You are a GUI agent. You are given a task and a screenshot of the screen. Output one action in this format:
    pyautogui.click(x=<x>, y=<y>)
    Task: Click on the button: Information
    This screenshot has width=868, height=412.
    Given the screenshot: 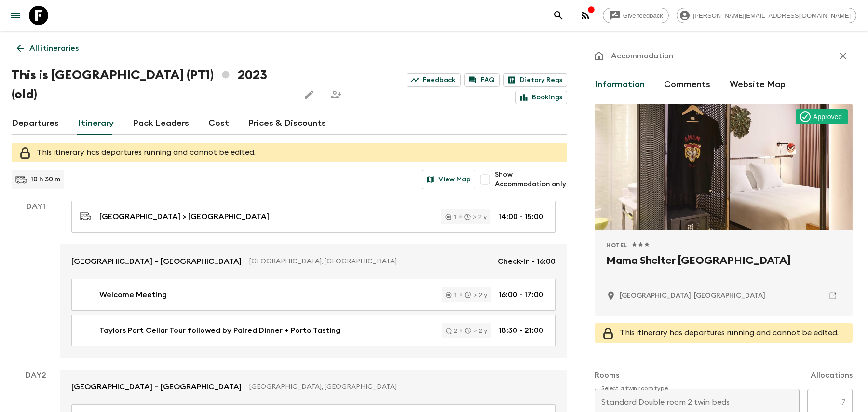 What is the action you would take?
    pyautogui.click(x=620, y=85)
    